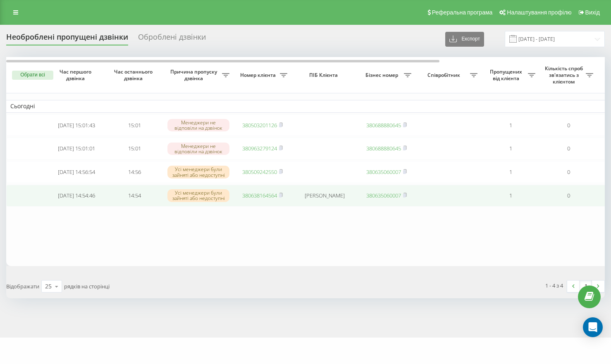  Describe the element at coordinates (592, 12) in the screenshot. I see `span: Вихід` at that location.